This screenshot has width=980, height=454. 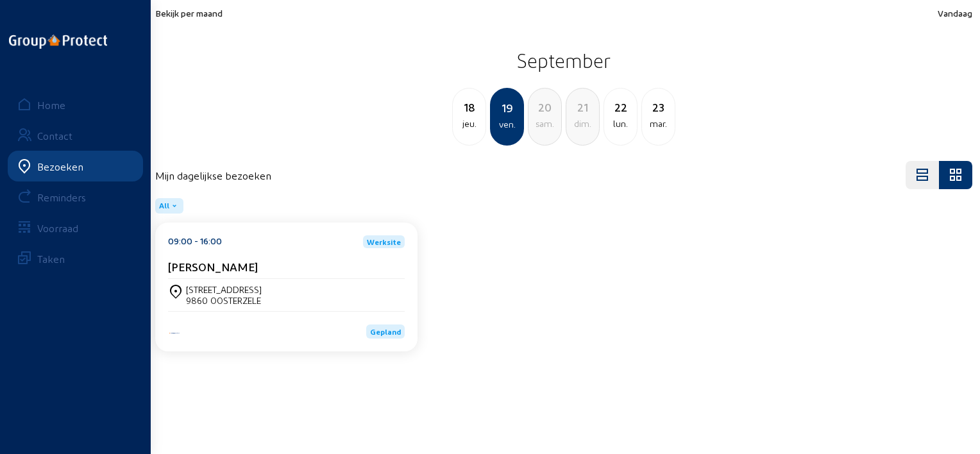 I want to click on div: Contact, so click(x=54, y=135).